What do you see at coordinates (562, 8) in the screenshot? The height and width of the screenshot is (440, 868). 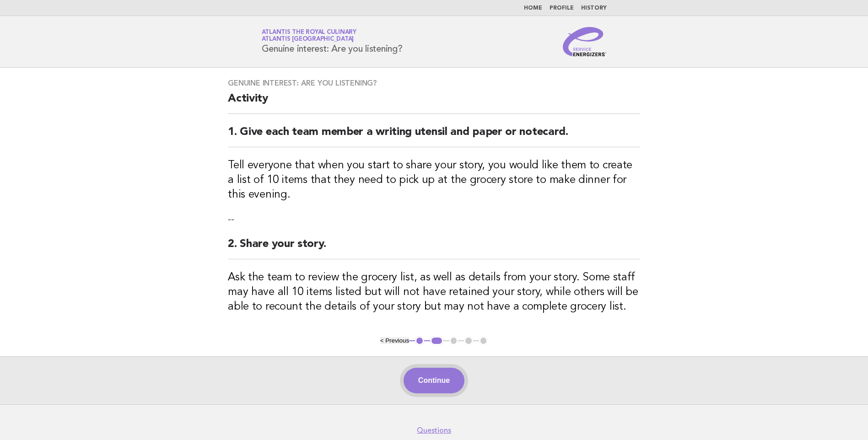 I see `a: Profile` at bounding box center [562, 8].